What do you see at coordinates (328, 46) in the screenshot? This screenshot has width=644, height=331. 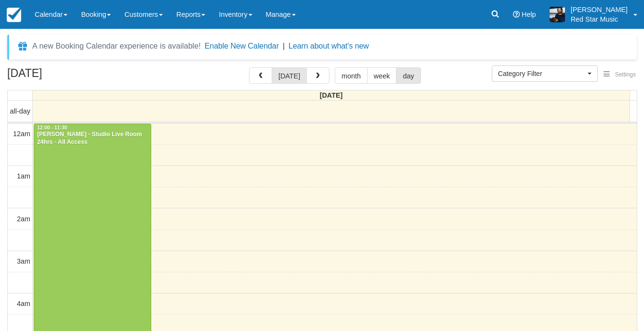 I see `a: Learn about what's new` at bounding box center [328, 46].